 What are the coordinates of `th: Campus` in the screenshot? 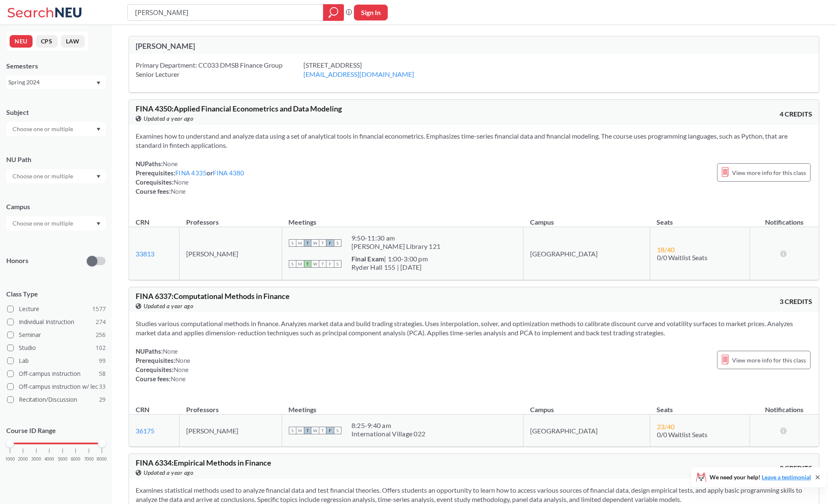 It's located at (586, 405).